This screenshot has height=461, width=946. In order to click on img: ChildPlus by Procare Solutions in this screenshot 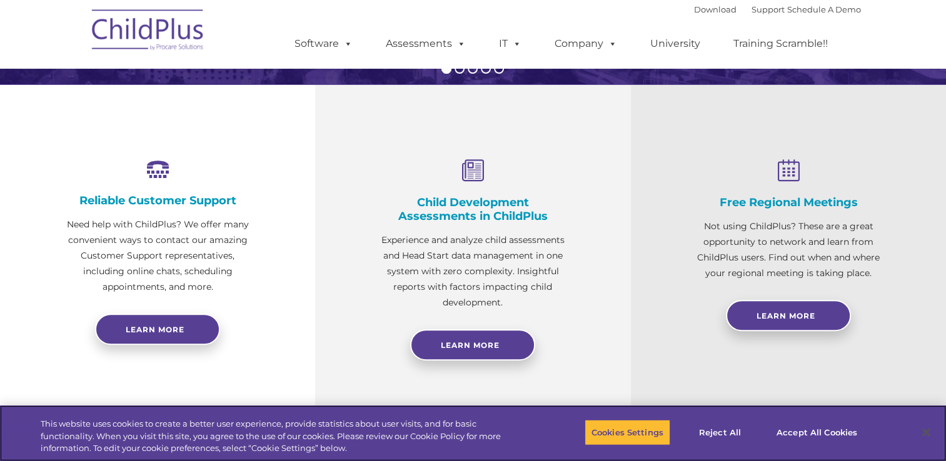, I will do `click(148, 32)`.